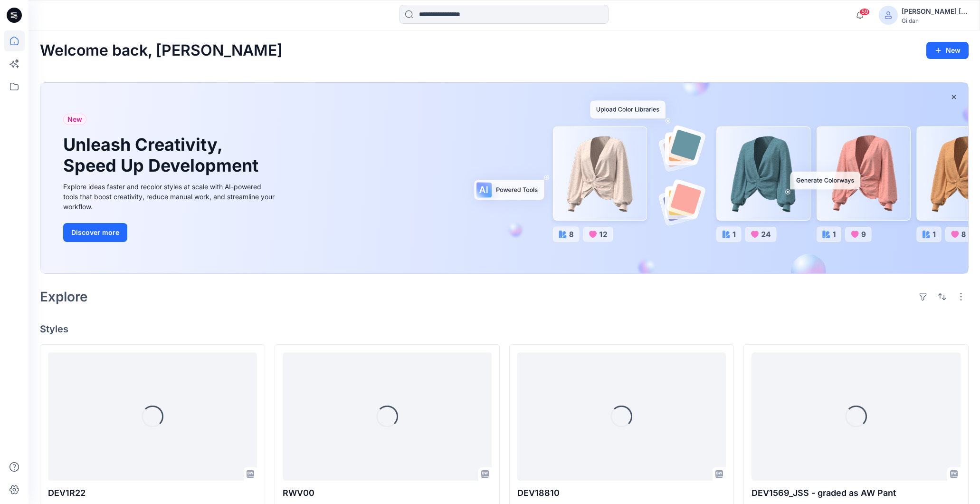 The height and width of the screenshot is (504, 980). I want to click on button: Discover more, so click(95, 233).